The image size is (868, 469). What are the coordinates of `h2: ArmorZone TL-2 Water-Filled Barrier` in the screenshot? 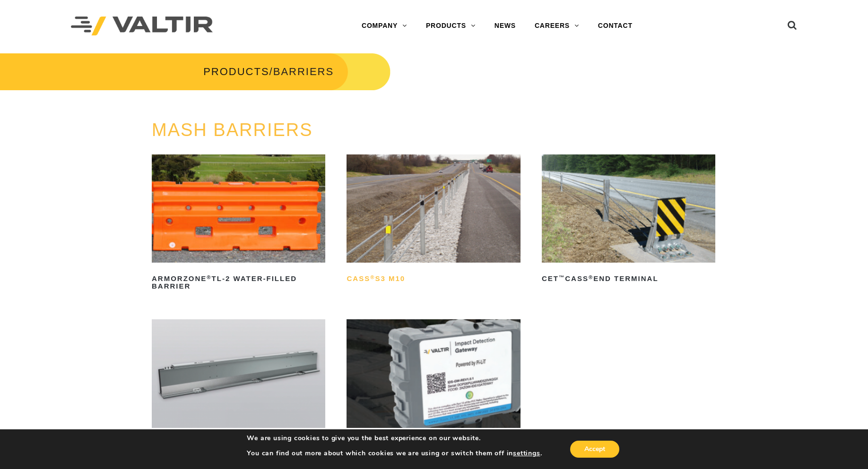 It's located at (238, 282).